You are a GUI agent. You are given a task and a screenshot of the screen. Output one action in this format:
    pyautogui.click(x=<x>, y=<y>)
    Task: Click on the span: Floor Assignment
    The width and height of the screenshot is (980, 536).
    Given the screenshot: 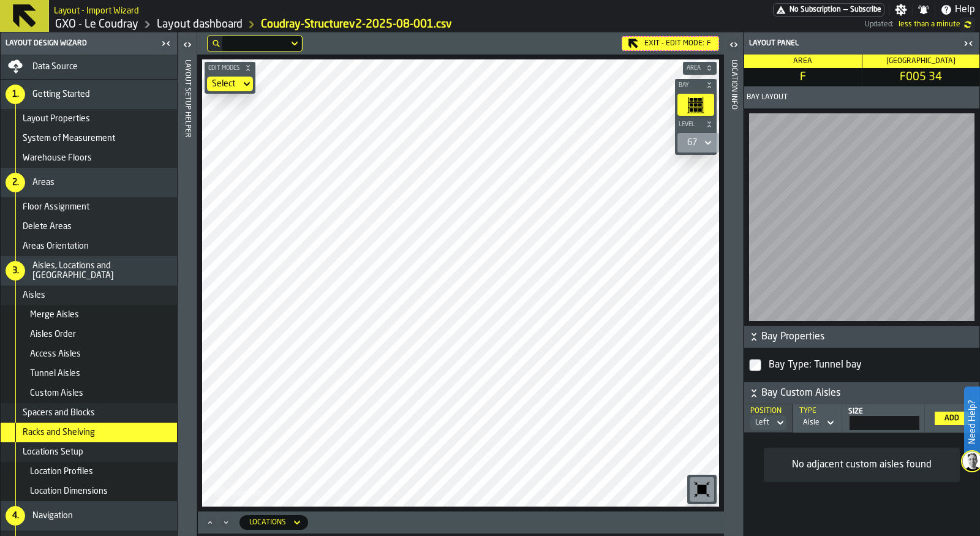 What is the action you would take?
    pyautogui.click(x=55, y=207)
    